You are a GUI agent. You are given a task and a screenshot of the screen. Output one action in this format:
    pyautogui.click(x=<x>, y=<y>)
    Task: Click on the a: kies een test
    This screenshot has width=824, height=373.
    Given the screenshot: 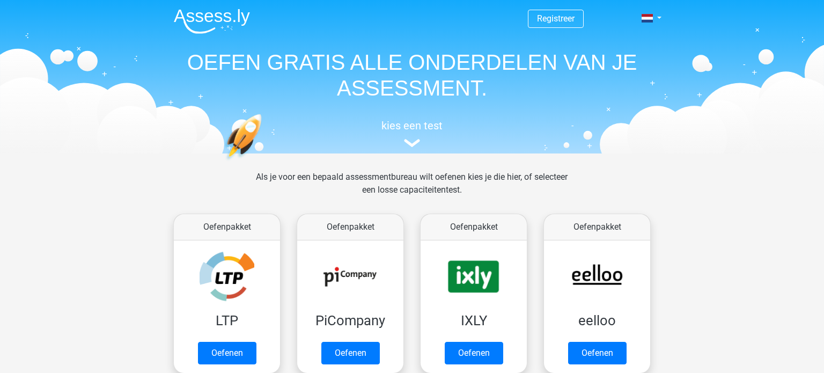 What is the action you would take?
    pyautogui.click(x=412, y=133)
    